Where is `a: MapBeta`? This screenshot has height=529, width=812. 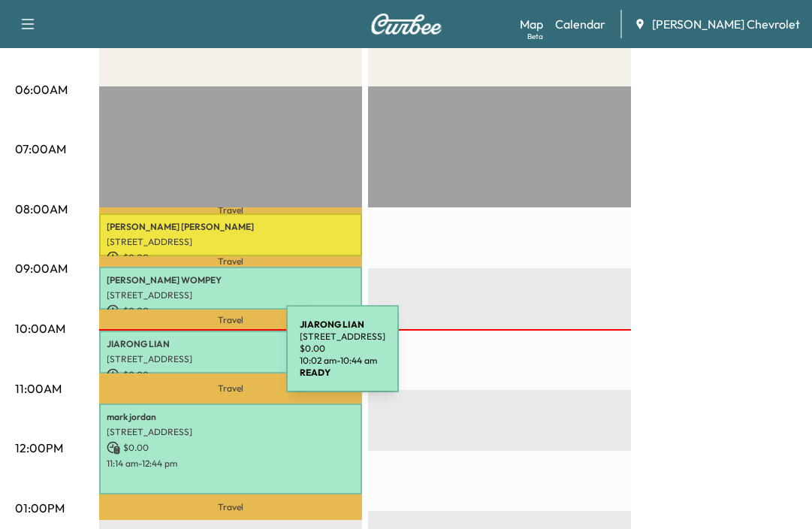 a: MapBeta is located at coordinates (531, 24).